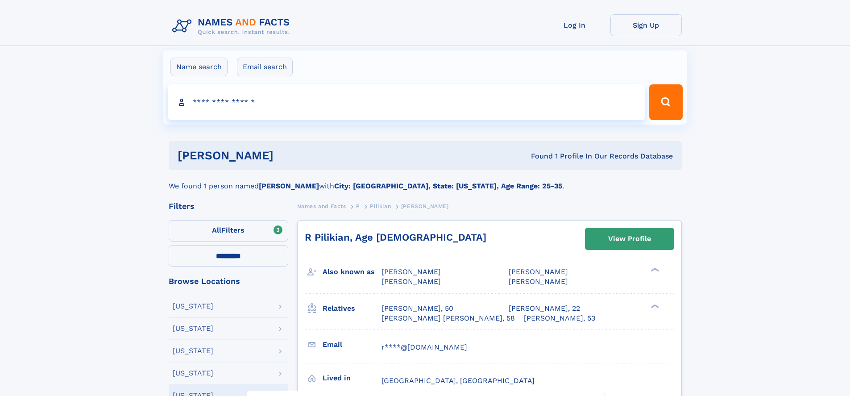 The image size is (850, 396). What do you see at coordinates (229, 231) in the screenshot?
I see `label: Filters` at bounding box center [229, 231].